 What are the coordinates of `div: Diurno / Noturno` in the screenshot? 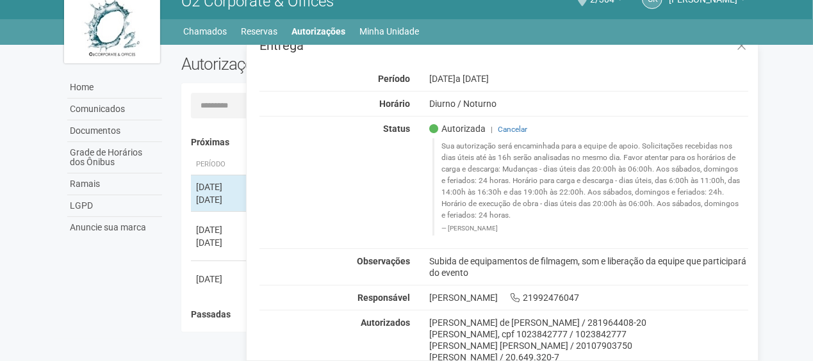 It's located at (589, 104).